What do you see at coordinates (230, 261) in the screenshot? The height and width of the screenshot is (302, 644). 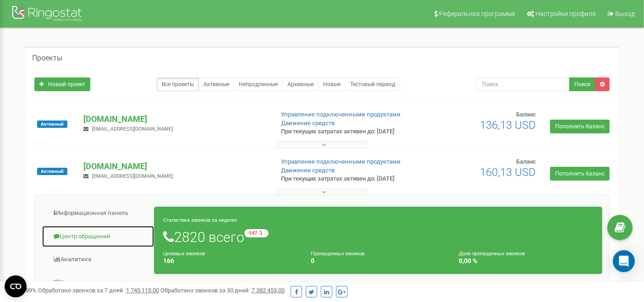 I see `h4: 166` at bounding box center [230, 261].